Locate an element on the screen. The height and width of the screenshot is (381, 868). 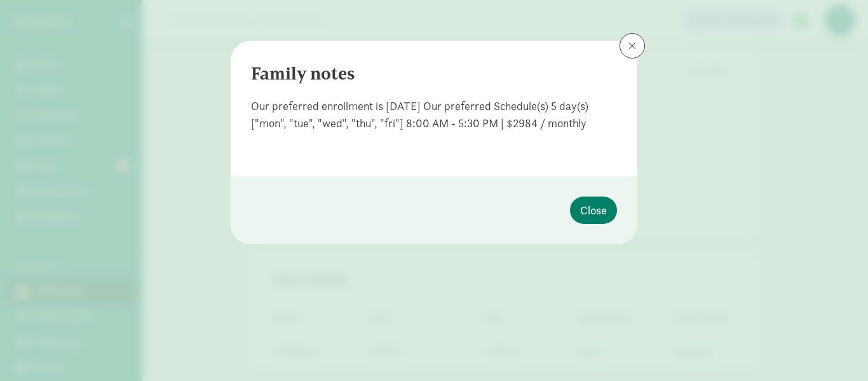
div: Family notes is located at coordinates (434, 74).